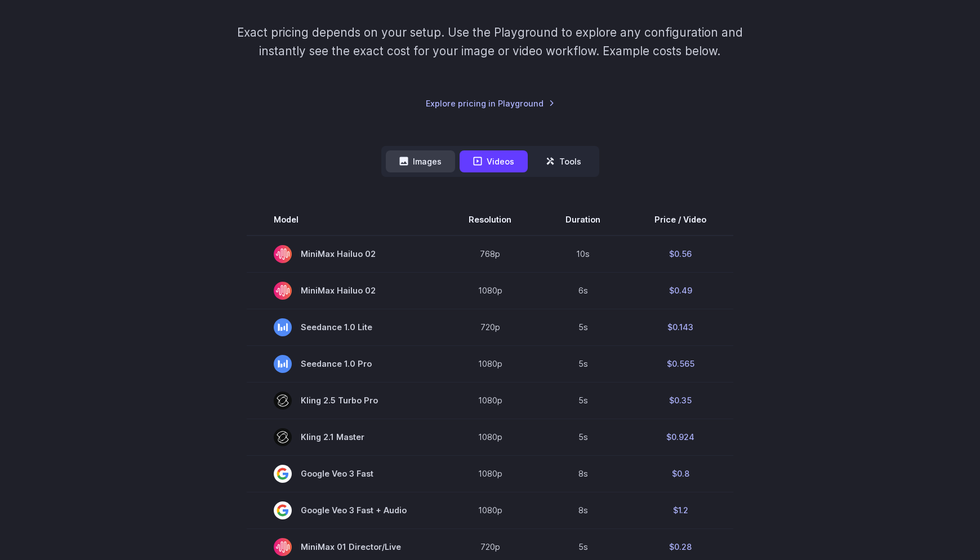 The height and width of the screenshot is (560, 980). What do you see at coordinates (490, 219) in the screenshot?
I see `th: Resolution` at bounding box center [490, 219].